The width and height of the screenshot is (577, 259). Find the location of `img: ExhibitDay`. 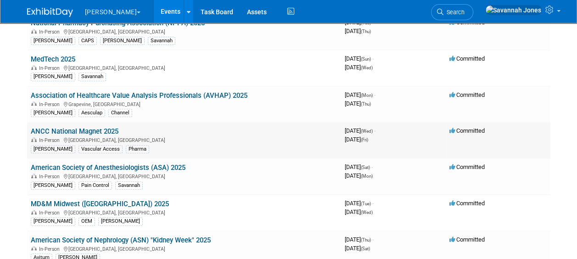

img: ExhibitDay is located at coordinates (50, 12).